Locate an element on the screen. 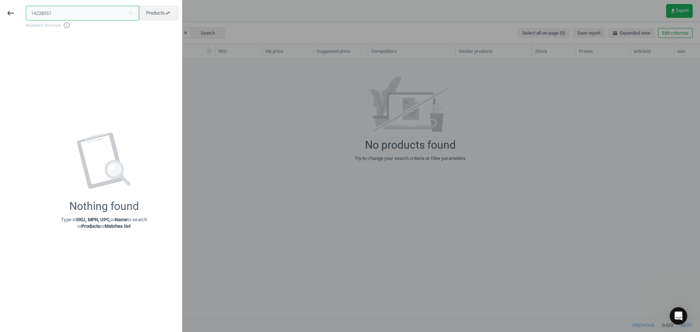 The height and width of the screenshot is (332, 700). strong: SKU, MPN, UPC, is located at coordinates (93, 219).